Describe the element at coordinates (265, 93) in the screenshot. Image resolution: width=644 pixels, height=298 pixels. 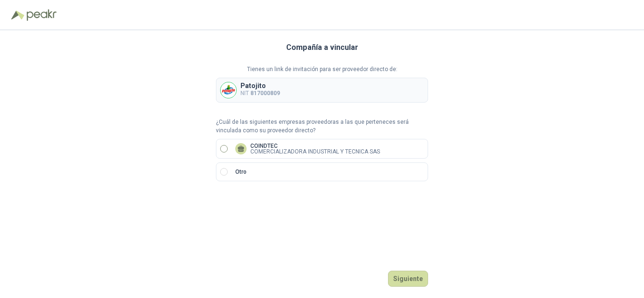
I see `b: 817000809` at that location.